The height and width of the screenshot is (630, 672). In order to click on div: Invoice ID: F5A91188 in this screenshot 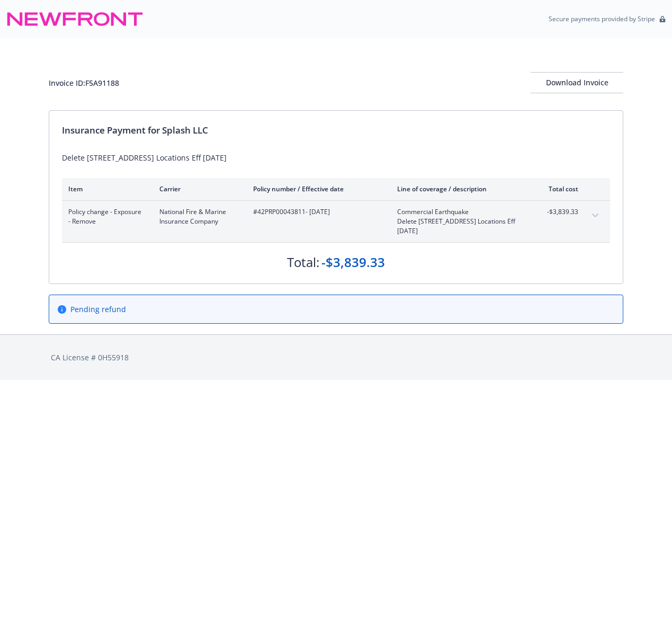, I will do `click(84, 83)`.